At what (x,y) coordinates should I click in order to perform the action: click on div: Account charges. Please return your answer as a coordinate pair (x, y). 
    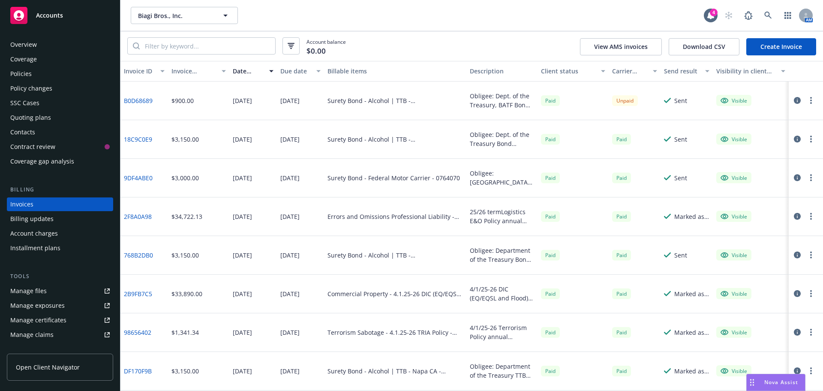
    Looking at the image, I should click on (34, 233).